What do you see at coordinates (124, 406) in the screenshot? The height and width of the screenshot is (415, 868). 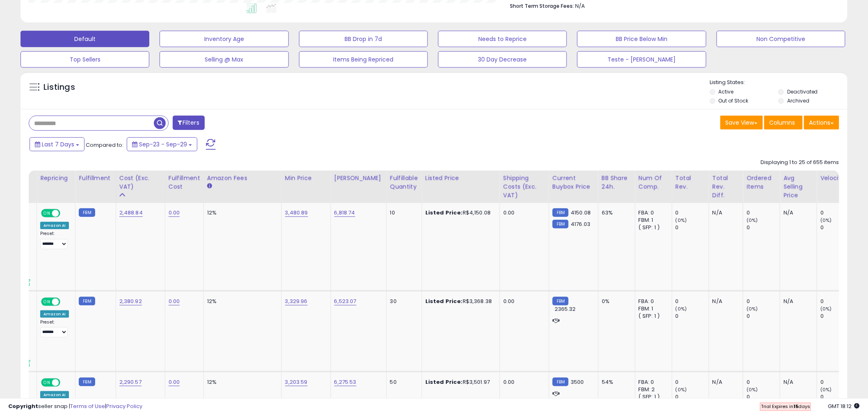 I see `a: Privacy Policy` at bounding box center [124, 406].